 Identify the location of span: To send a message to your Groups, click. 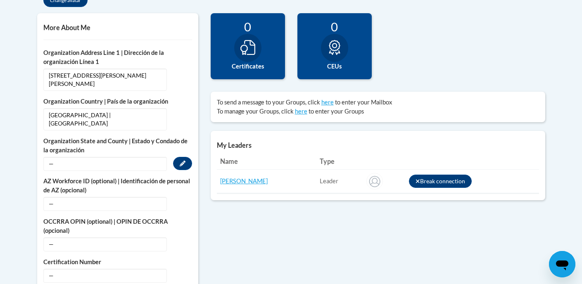
(269, 102).